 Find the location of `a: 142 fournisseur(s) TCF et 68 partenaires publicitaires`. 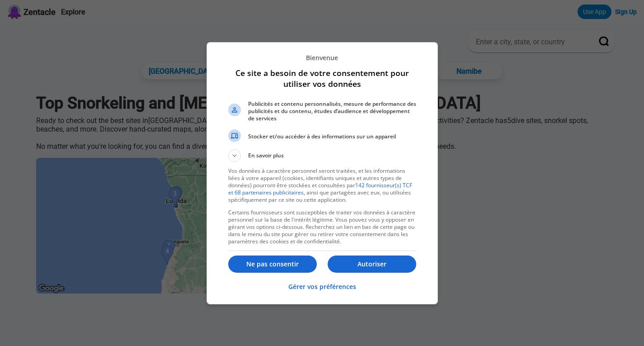

a: 142 fournisseur(s) TCF et 68 partenaires publicitaires is located at coordinates (320, 189).